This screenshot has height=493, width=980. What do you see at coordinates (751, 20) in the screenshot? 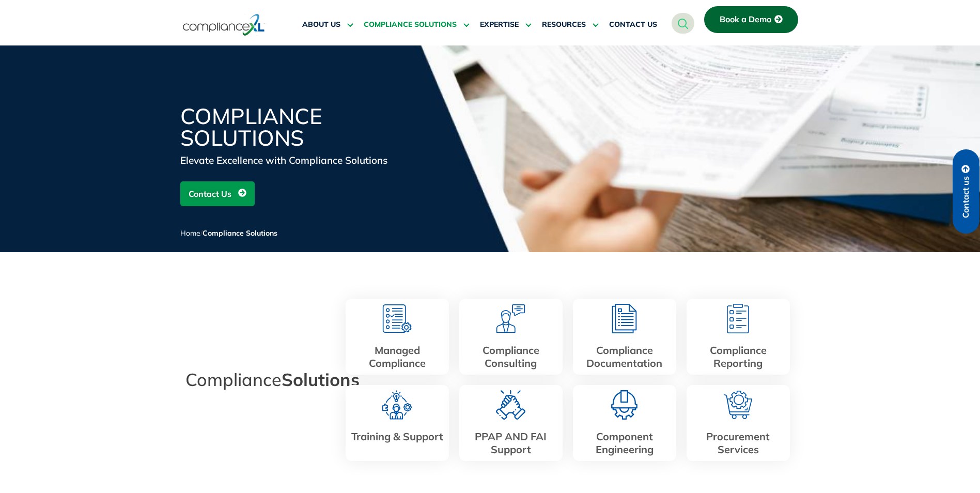
I see `a: Book a Demo` at bounding box center [751, 20].